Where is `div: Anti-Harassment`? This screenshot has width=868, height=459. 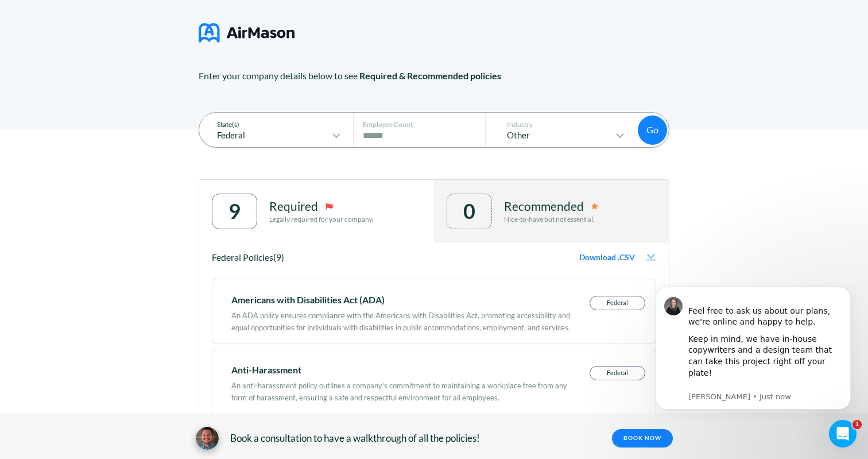
div: Anti-Harassment is located at coordinates (401, 370).